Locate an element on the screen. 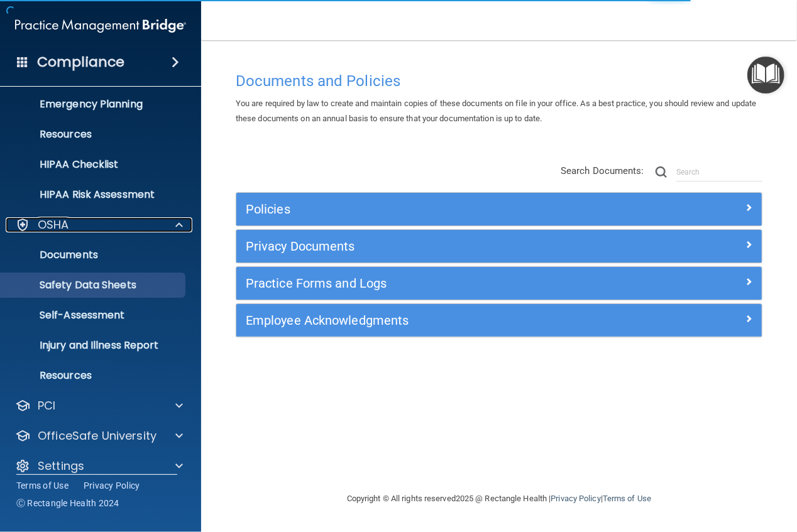  p: OfficeSafe University is located at coordinates (97, 436).